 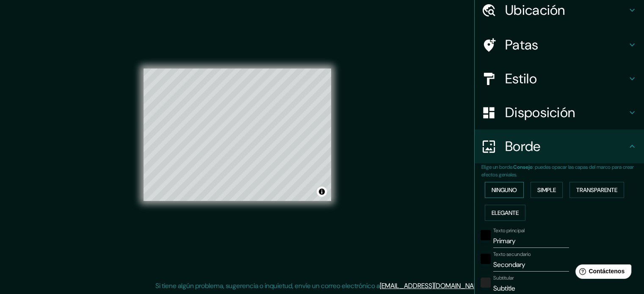 What do you see at coordinates (523, 146) in the screenshot?
I see `font: Borde` at bounding box center [523, 146].